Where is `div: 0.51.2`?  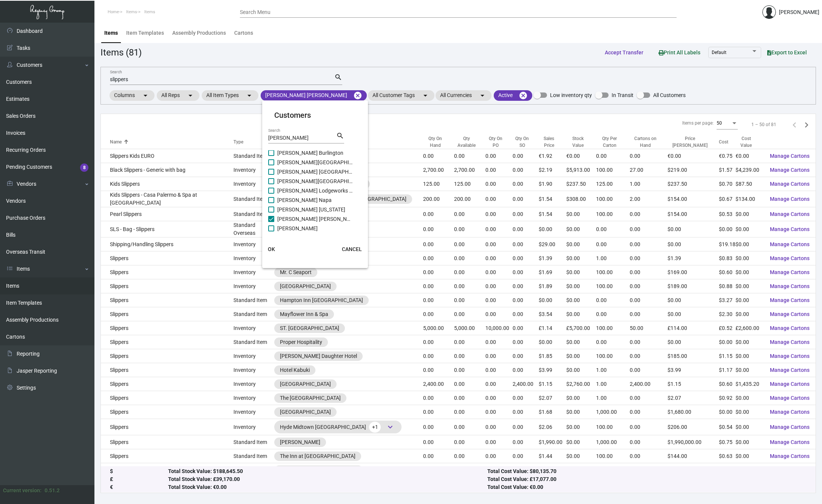 div: 0.51.2 is located at coordinates (52, 491).